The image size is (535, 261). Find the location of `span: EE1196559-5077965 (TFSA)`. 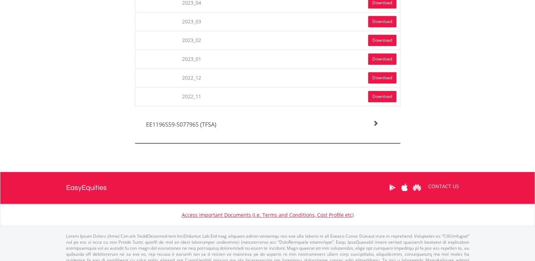

span: EE1196559-5077965 (TFSA) is located at coordinates (181, 125).